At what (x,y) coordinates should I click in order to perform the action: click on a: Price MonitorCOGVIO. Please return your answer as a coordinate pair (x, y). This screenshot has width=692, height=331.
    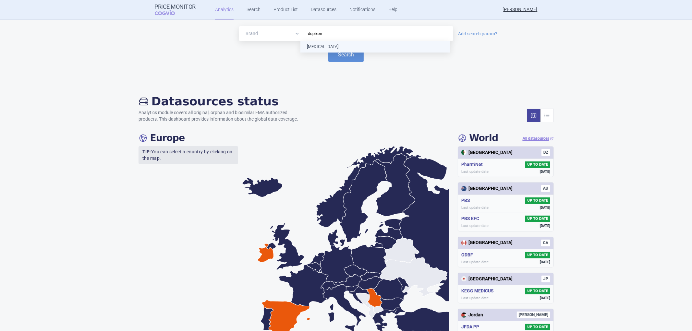
    Looking at the image, I should click on (175, 10).